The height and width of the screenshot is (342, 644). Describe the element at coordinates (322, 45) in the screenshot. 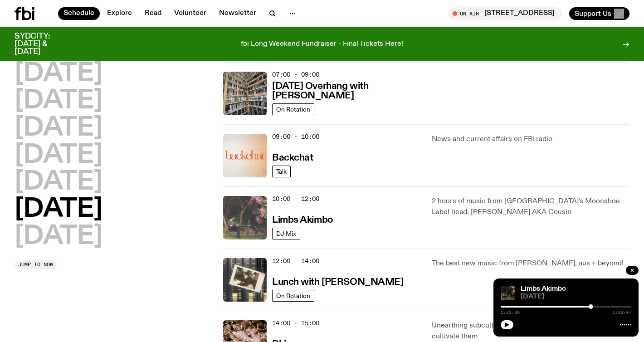

I see `p: fbi Long Weekend Fundraiser - Final Tickets Here!` at that location.